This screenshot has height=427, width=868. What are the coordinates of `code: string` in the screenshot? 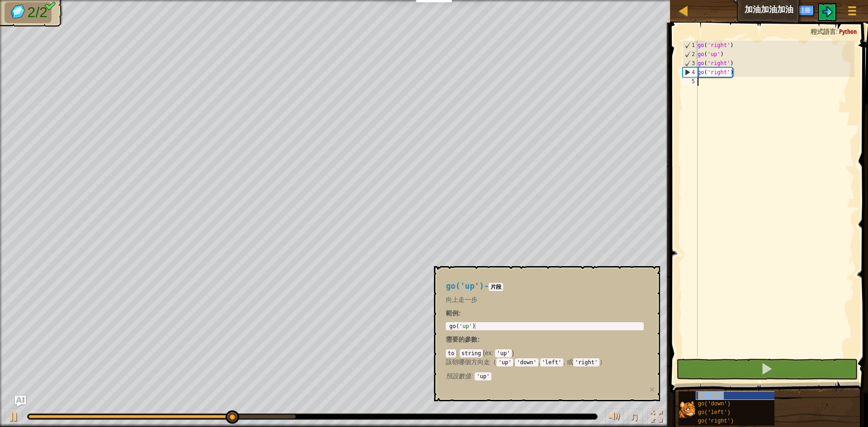 It's located at (471, 353).